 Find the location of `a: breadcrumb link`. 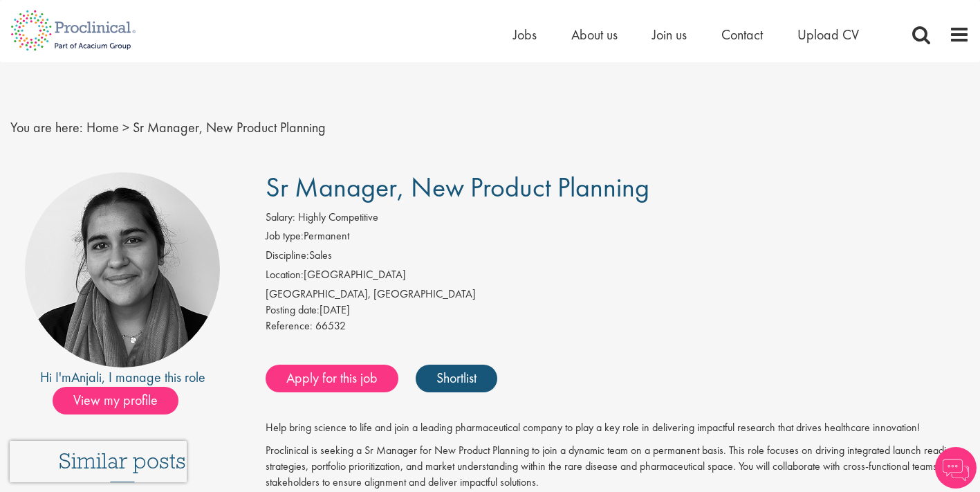

a: breadcrumb link is located at coordinates (103, 128).